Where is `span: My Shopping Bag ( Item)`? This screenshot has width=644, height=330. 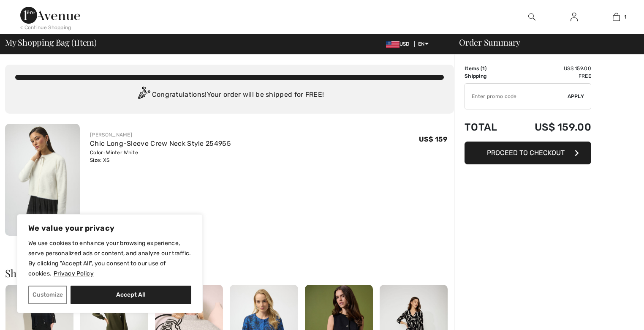 span: My Shopping Bag ( Item) is located at coordinates (51, 42).